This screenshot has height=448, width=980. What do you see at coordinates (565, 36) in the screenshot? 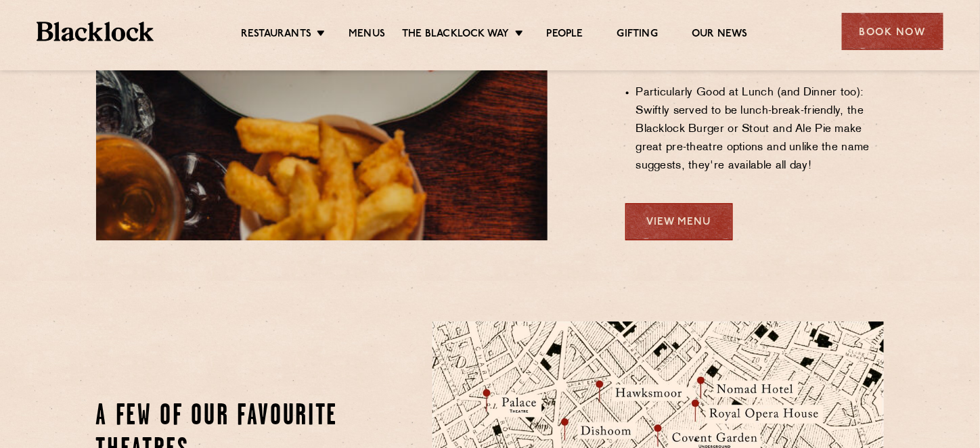
I see `a: People` at bounding box center [565, 36].